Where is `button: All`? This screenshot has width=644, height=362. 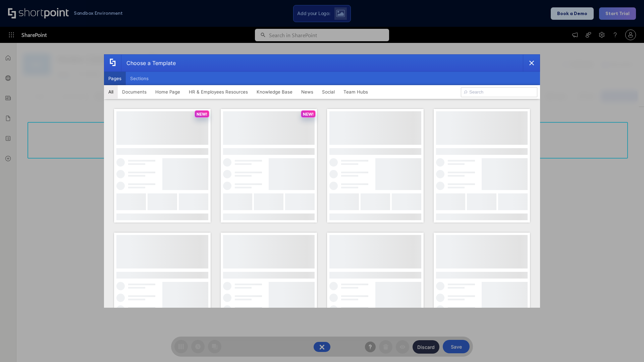 button: All is located at coordinates (111, 92).